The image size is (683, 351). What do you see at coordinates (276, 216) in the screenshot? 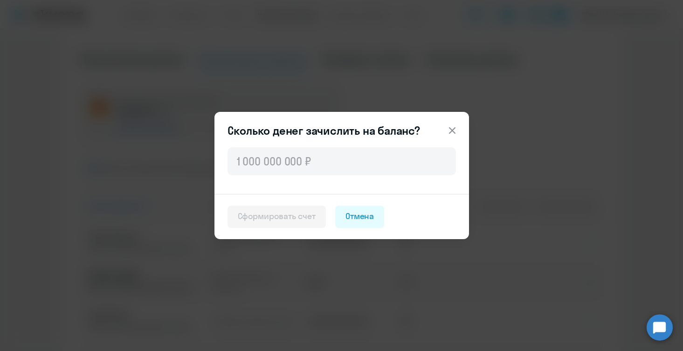
I see `div: Сформировать счет` at bounding box center [276, 216].